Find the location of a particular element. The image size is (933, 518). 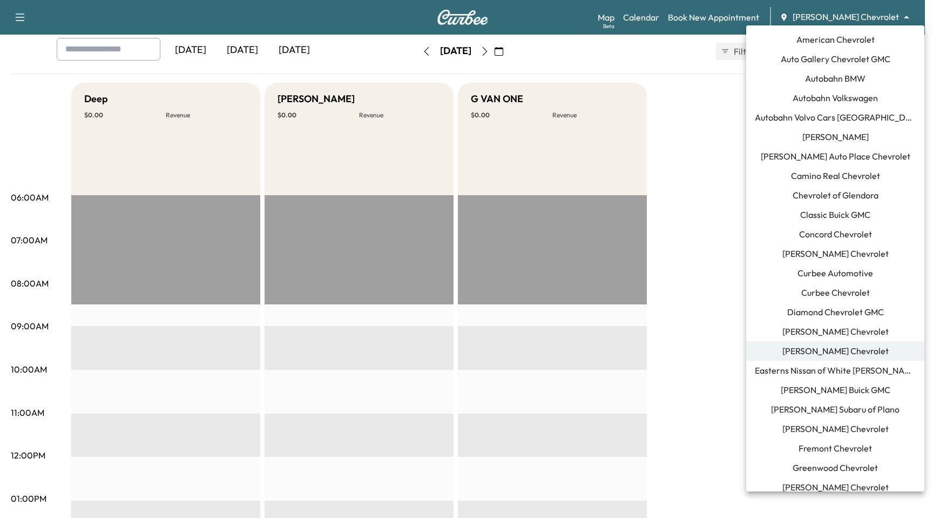

span: Curbee Chevrolet is located at coordinates (836, 292).